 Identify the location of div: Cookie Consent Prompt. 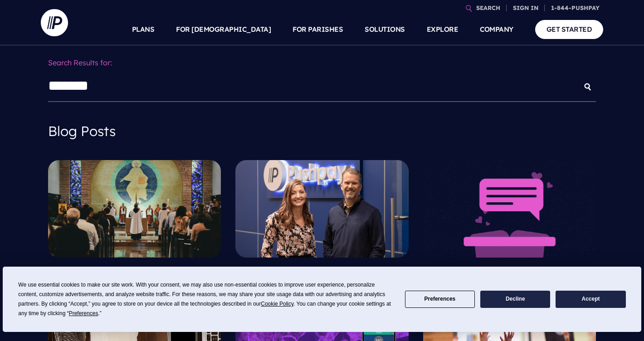
(322, 299).